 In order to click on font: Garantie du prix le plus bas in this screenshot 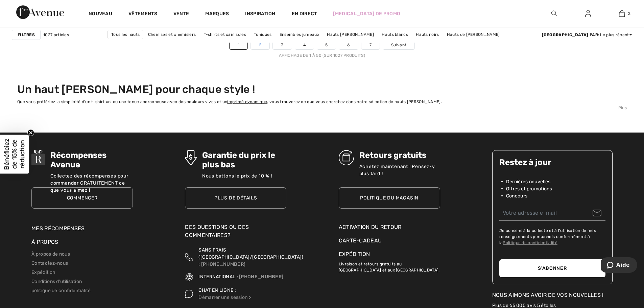, I will do `click(239, 160)`.